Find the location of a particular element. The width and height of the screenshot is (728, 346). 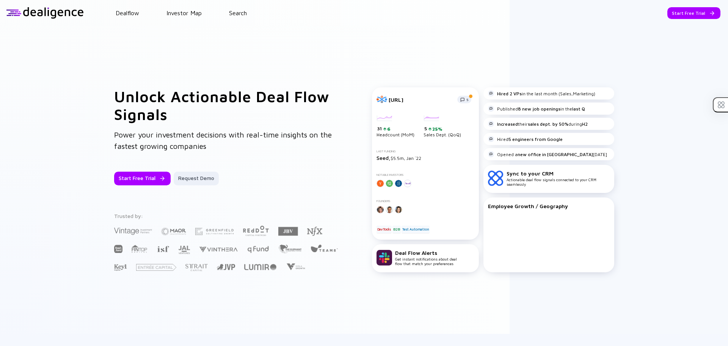

img: Maor Investments is located at coordinates (174, 231).